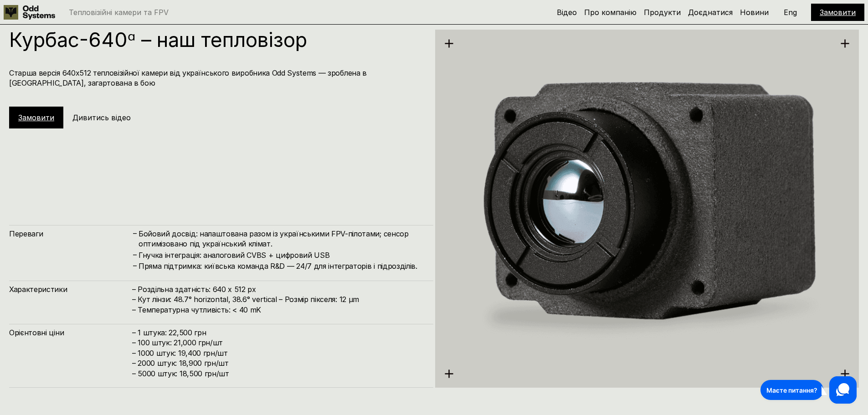  Describe the element at coordinates (281, 266) in the screenshot. I see `h4: Пряма підтримка: київська команда R&D — 24/7 для інтеграторів і підрозділів.` at that location.